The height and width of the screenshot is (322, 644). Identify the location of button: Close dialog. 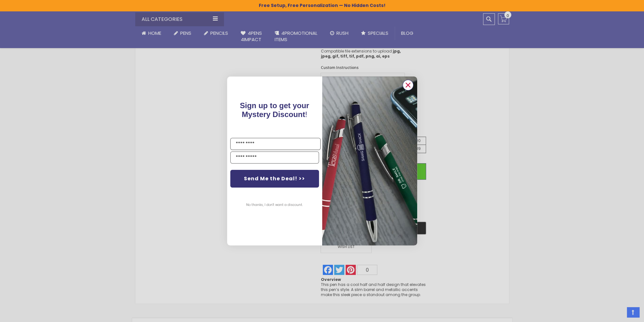
(408, 85).